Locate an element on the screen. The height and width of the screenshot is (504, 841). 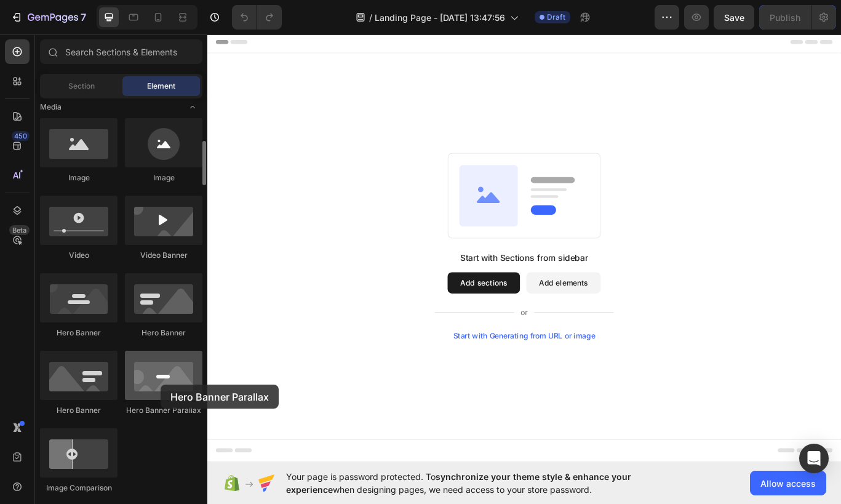
div: 450 is located at coordinates (20, 136).